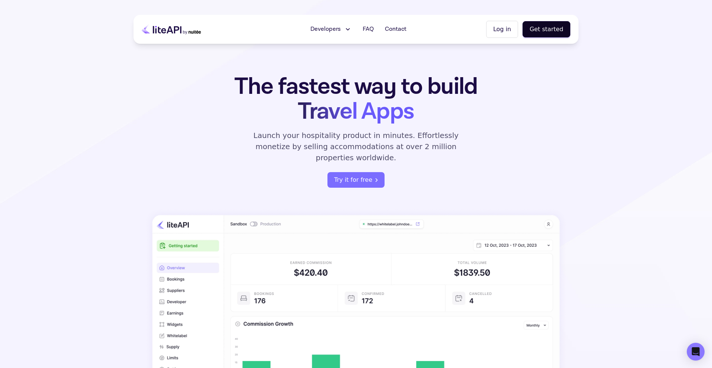 This screenshot has width=712, height=368. What do you see at coordinates (502, 29) in the screenshot?
I see `a: Log in` at bounding box center [502, 29].